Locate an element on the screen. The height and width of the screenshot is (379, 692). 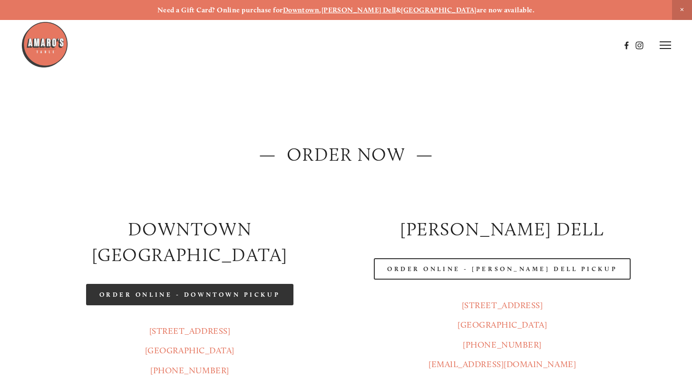
a: Downtown is located at coordinates (301, 10).